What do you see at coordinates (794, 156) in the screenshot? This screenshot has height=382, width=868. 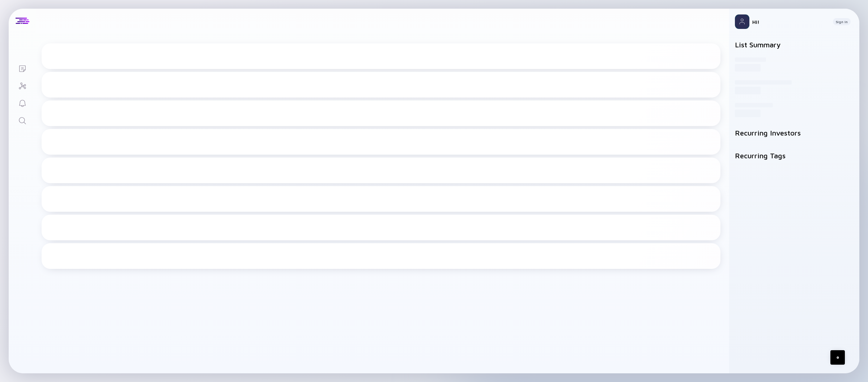 I see `h2: Recurring Tags` at bounding box center [794, 156].